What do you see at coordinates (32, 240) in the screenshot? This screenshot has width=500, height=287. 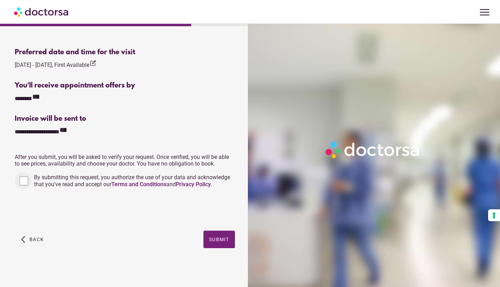 I see `button: arrow_back_ios Back` at bounding box center [32, 240].